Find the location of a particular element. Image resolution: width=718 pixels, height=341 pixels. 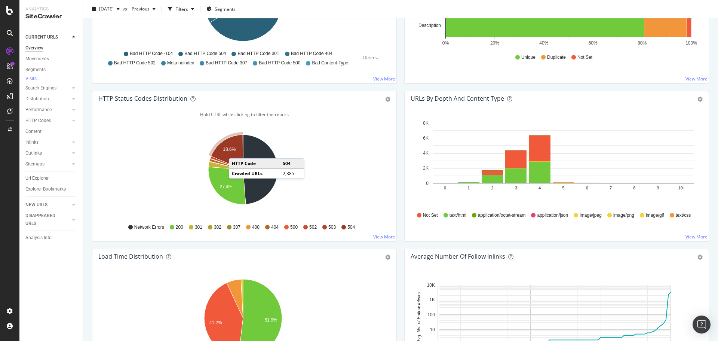

text: Description is located at coordinates (430, 25).